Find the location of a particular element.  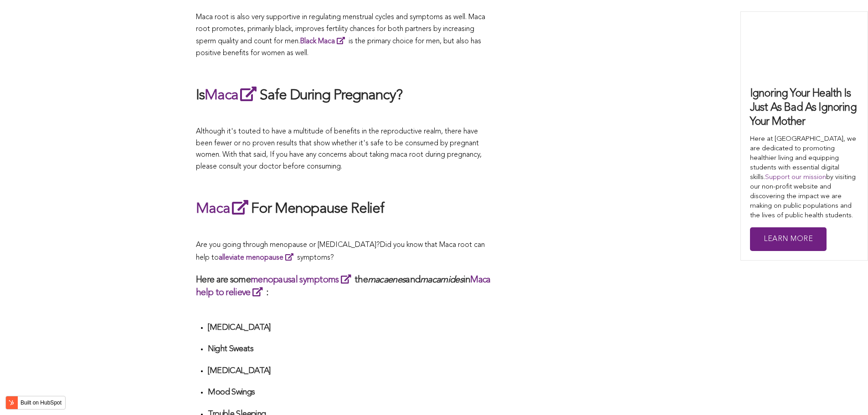

button: Built on HubSpot is located at coordinates (36, 403).